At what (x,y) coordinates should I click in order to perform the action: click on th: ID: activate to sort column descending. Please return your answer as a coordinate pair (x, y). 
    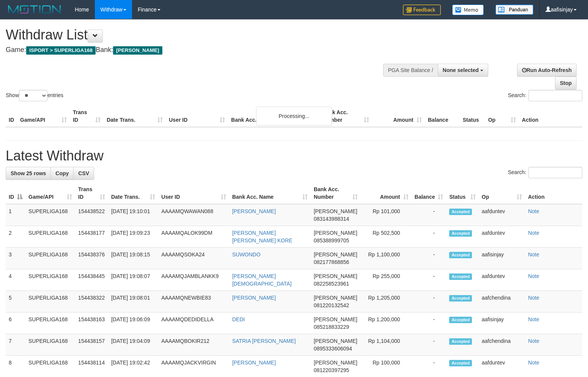
    Looking at the image, I should click on (16, 193).